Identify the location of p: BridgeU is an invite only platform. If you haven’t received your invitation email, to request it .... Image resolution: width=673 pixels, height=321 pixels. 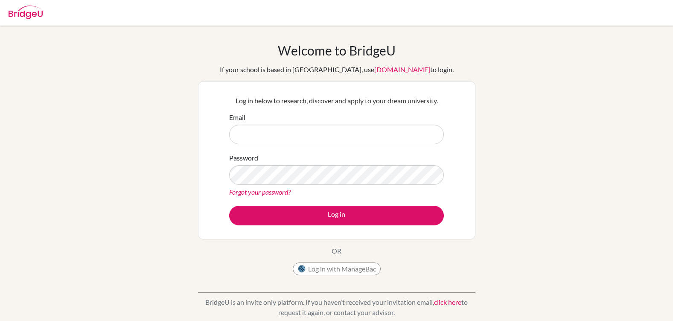
(337, 307).